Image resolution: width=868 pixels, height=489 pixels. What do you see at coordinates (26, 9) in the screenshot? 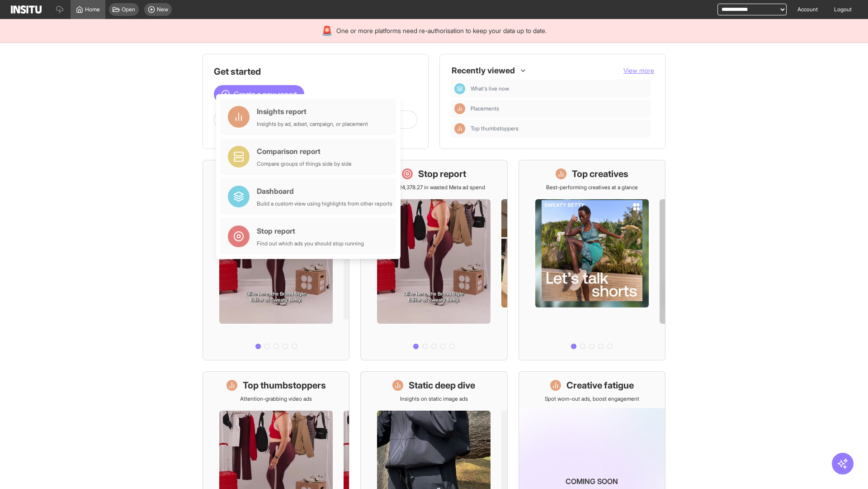
I see `img: Logo` at bounding box center [26, 9].